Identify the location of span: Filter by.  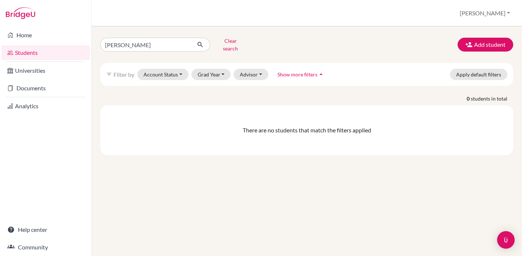
(124, 74).